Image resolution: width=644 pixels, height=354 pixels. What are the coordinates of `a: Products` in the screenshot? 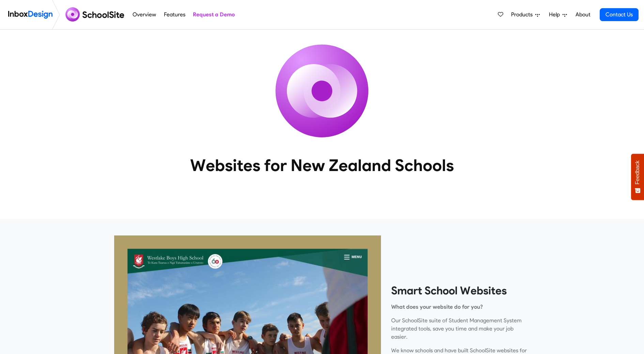 It's located at (525, 15).